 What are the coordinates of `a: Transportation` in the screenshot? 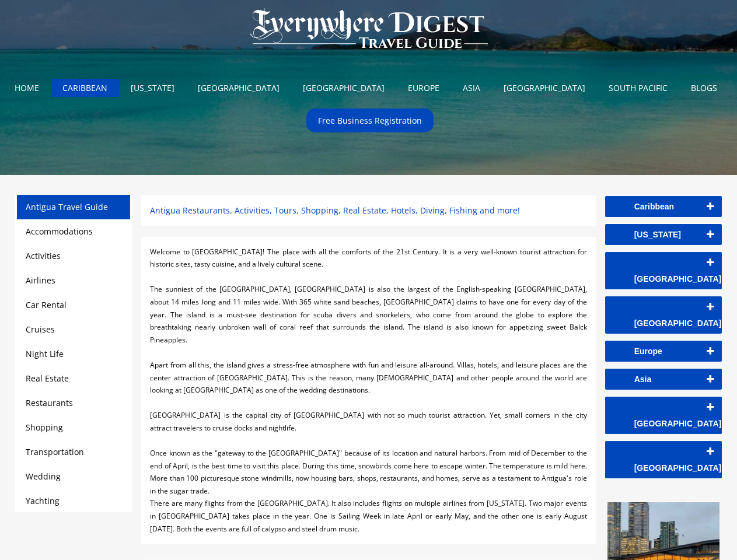 It's located at (55, 451).